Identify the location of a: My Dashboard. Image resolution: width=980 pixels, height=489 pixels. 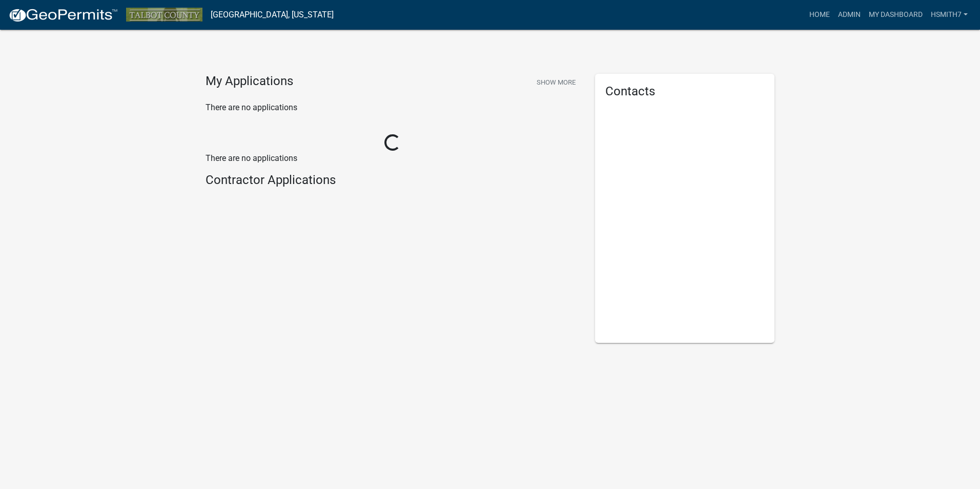
(896, 15).